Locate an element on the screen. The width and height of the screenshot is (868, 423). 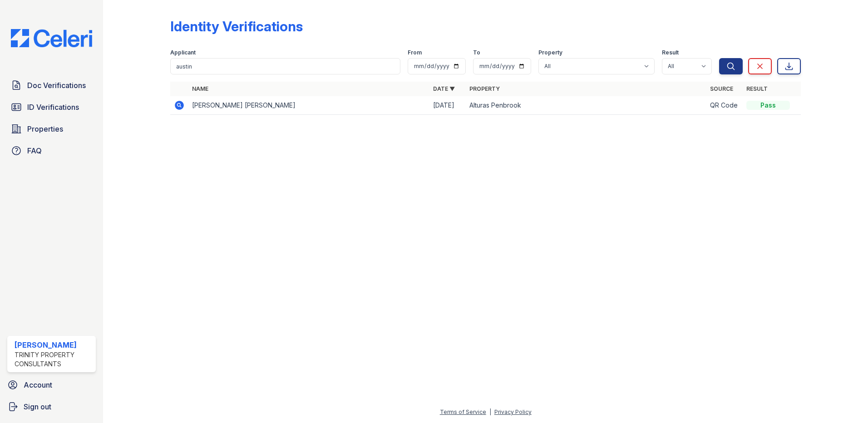
a: FAQ is located at coordinates (52, 151).